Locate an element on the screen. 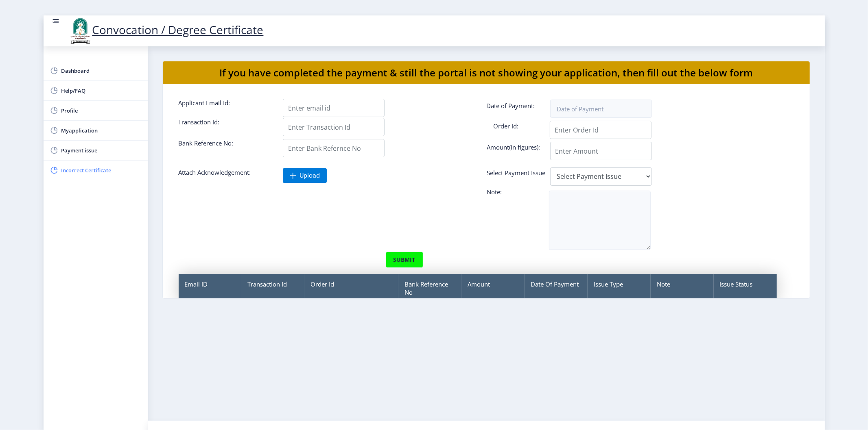  input: Enter email id is located at coordinates (334, 108).